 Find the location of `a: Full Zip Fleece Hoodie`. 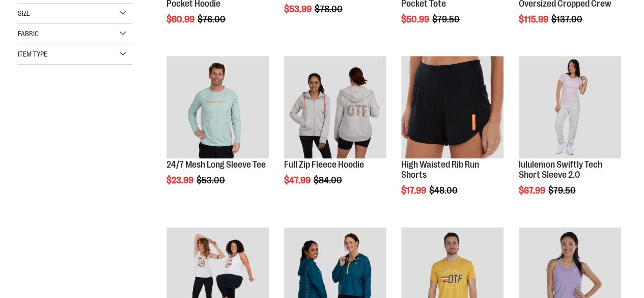

a: Full Zip Fleece Hoodie is located at coordinates (324, 164).